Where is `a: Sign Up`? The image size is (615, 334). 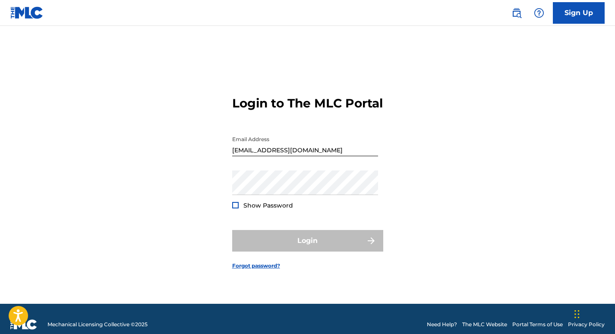
a: Sign Up is located at coordinates (579, 13).